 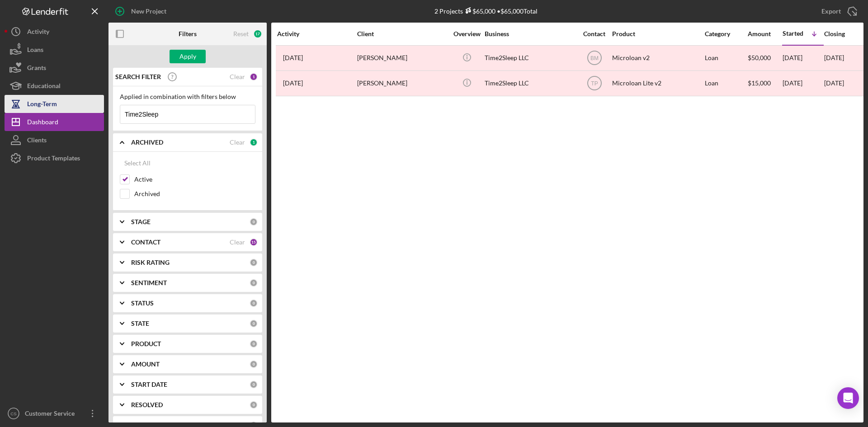 What do you see at coordinates (44, 87) in the screenshot?
I see `div: Educational` at bounding box center [44, 87].